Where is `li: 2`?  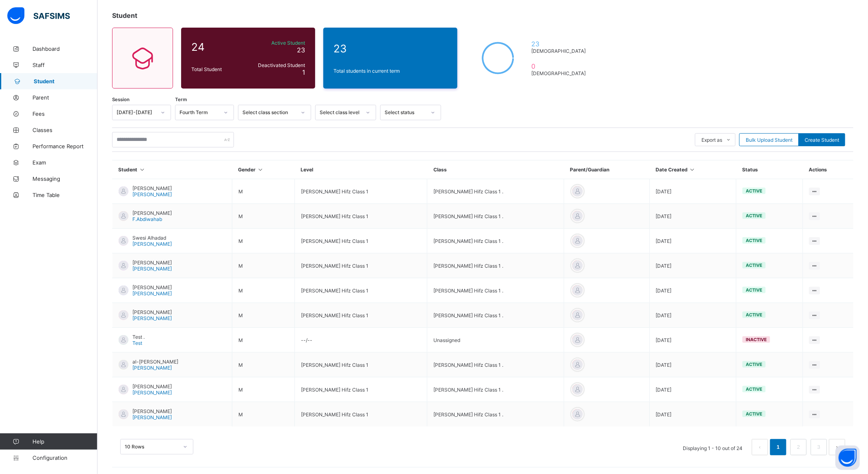 li: 2 is located at coordinates (799, 447).